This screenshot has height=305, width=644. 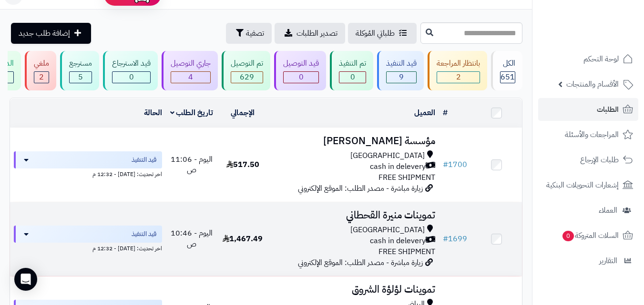 I want to click on span: 1,467.49, so click(x=243, y=239).